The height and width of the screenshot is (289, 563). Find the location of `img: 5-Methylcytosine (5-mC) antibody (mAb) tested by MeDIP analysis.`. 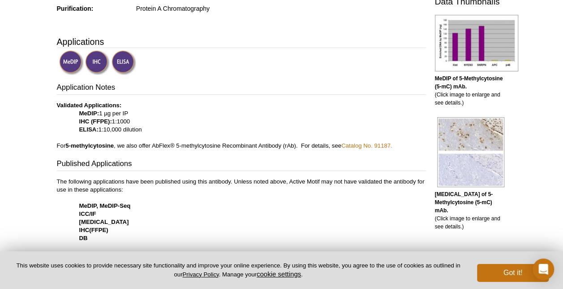

img: 5-Methylcytosine (5-mC) antibody (mAb) tested by MeDIP analysis. is located at coordinates (477, 43).